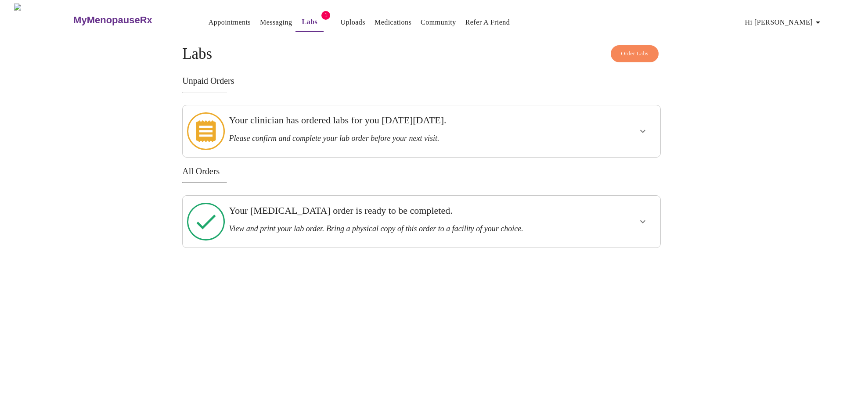 This screenshot has height=420, width=843. I want to click on button: Messaging, so click(276, 22).